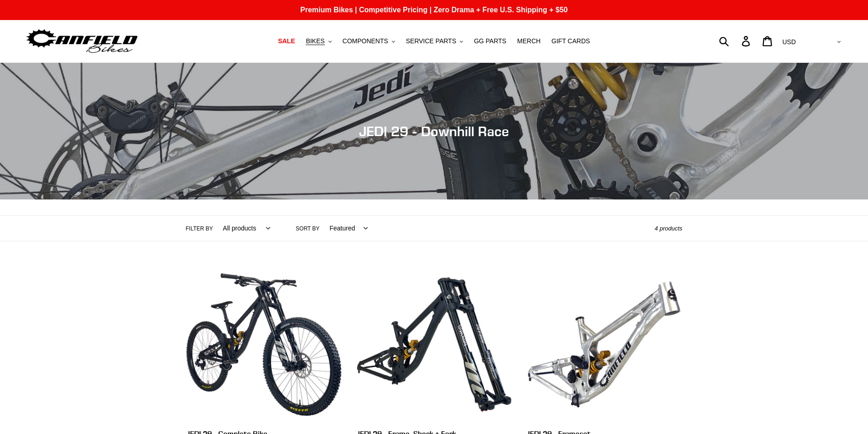 Image resolution: width=868 pixels, height=434 pixels. I want to click on label: Sort by, so click(308, 228).